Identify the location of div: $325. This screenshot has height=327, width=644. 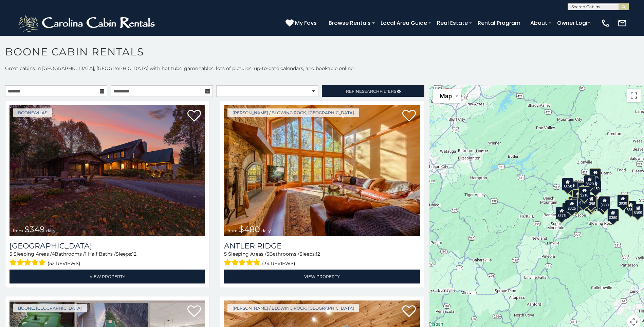
(571, 206).